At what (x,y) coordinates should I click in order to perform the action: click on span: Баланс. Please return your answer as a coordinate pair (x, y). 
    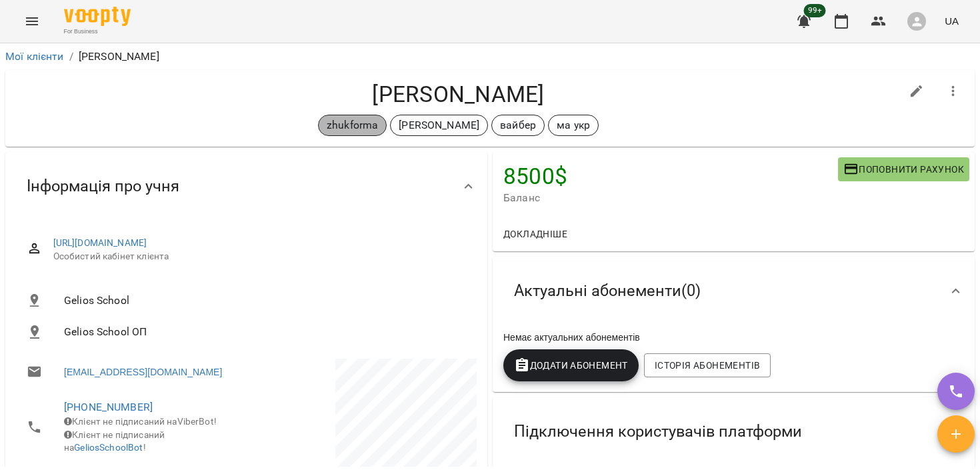
    Looking at the image, I should click on (671, 198).